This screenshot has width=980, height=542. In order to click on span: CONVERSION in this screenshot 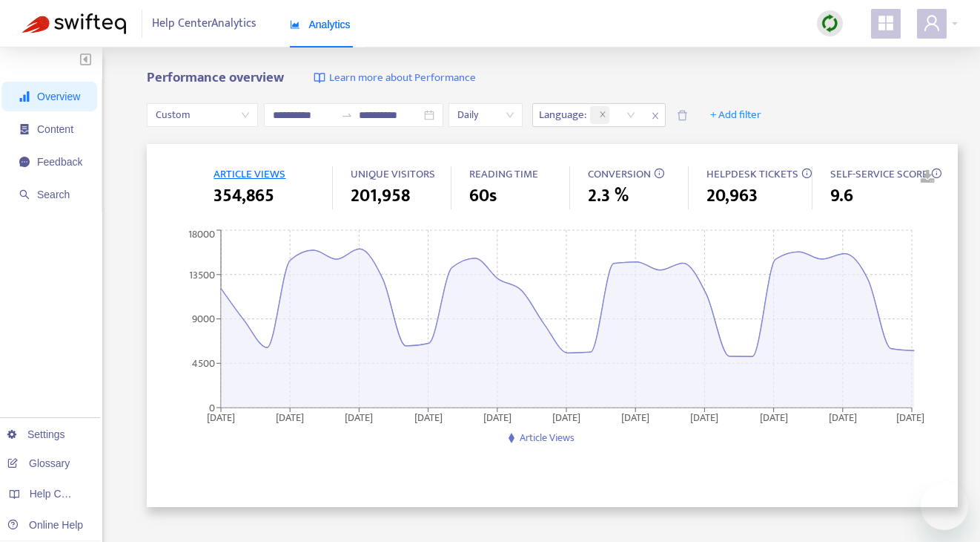, I will do `click(619, 174)`.